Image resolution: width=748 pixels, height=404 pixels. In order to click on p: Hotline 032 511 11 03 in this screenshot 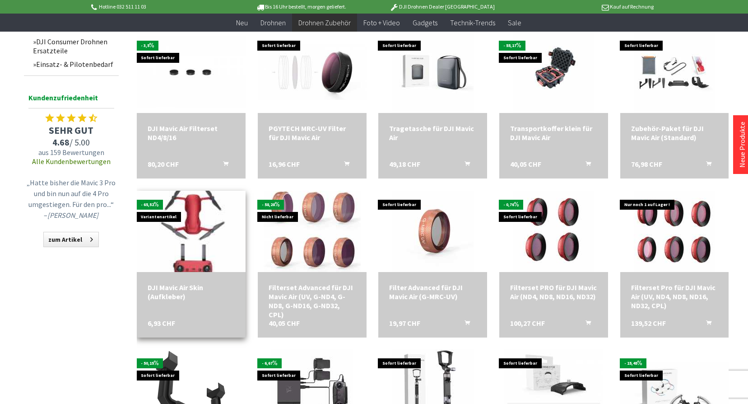, I will do `click(160, 7)`.